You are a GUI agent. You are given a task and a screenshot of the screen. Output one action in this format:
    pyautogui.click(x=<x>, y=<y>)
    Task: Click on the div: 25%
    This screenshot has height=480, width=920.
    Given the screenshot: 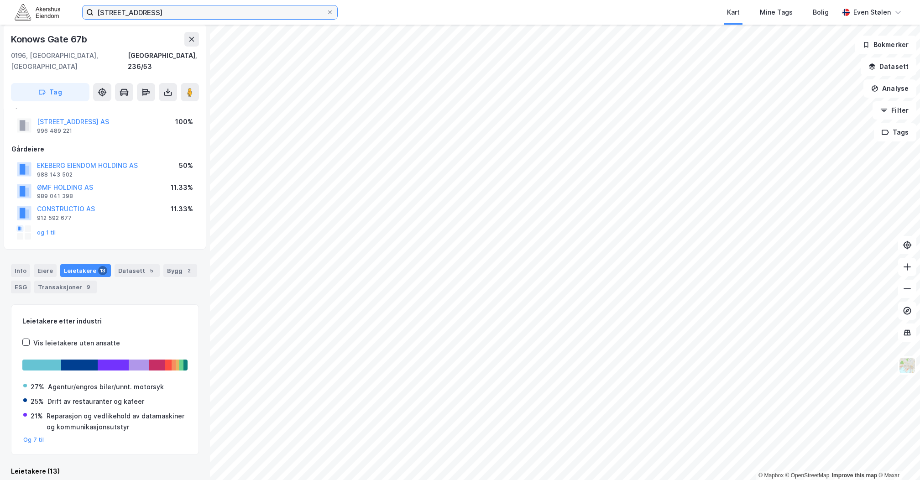 What is the action you would take?
    pyautogui.click(x=37, y=402)
    